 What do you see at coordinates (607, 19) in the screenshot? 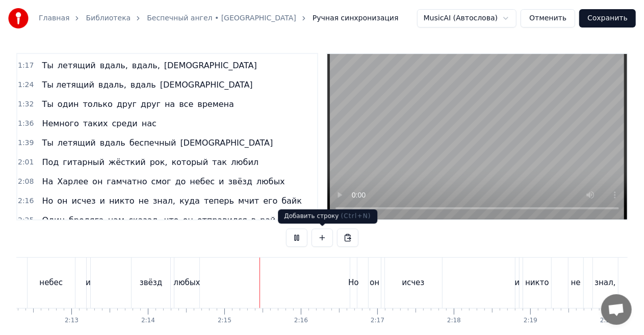
I see `button: Сохранить` at bounding box center [607, 19].